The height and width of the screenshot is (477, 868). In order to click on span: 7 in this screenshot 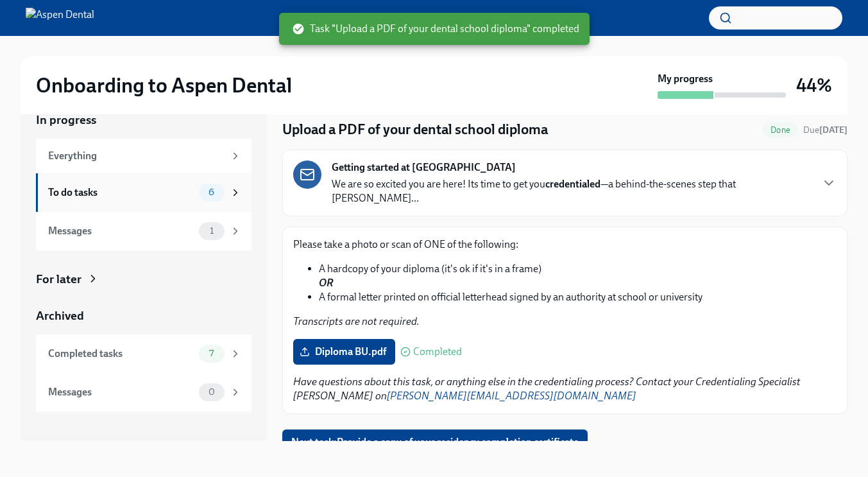, I will do `click(211, 353)`.